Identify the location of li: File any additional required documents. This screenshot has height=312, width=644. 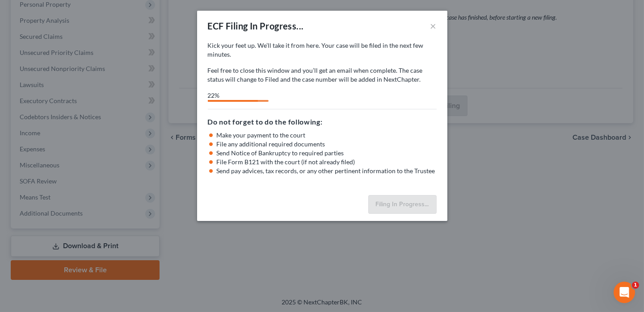
(327, 144).